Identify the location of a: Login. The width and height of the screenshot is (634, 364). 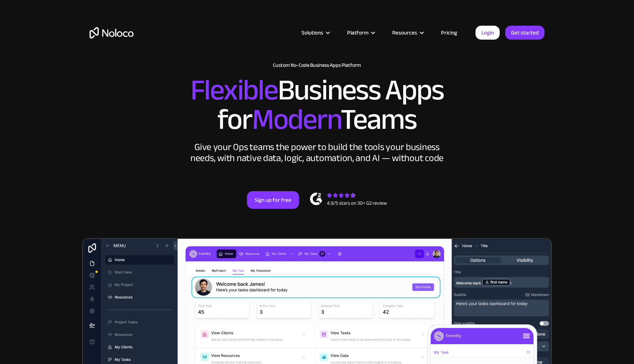
(488, 33).